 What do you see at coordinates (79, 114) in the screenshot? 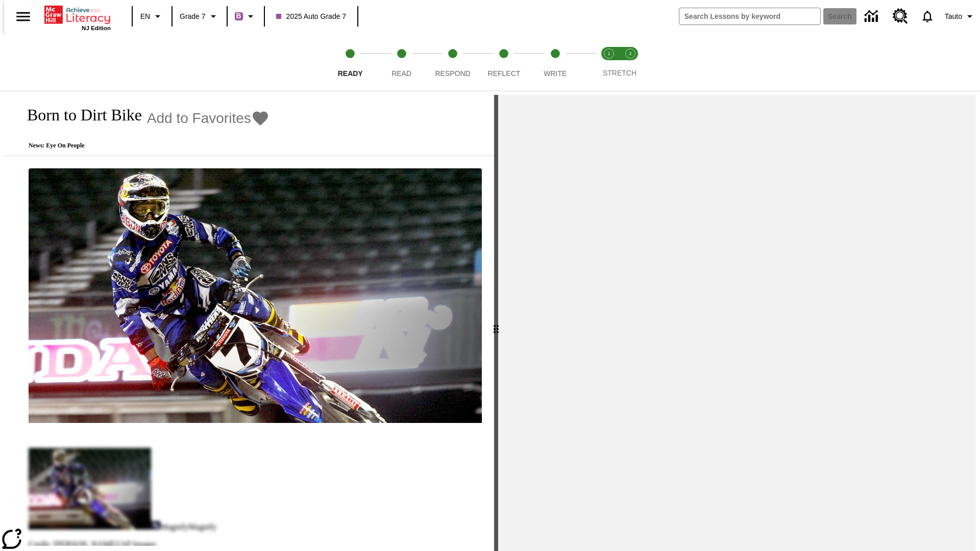
I see `h1: Born to Dirt Bike` at bounding box center [79, 114].